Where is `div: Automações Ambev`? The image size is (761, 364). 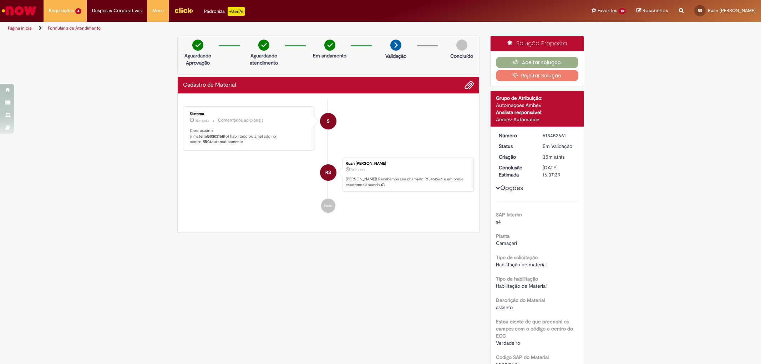 div: Automações Ambev is located at coordinates (537, 105).